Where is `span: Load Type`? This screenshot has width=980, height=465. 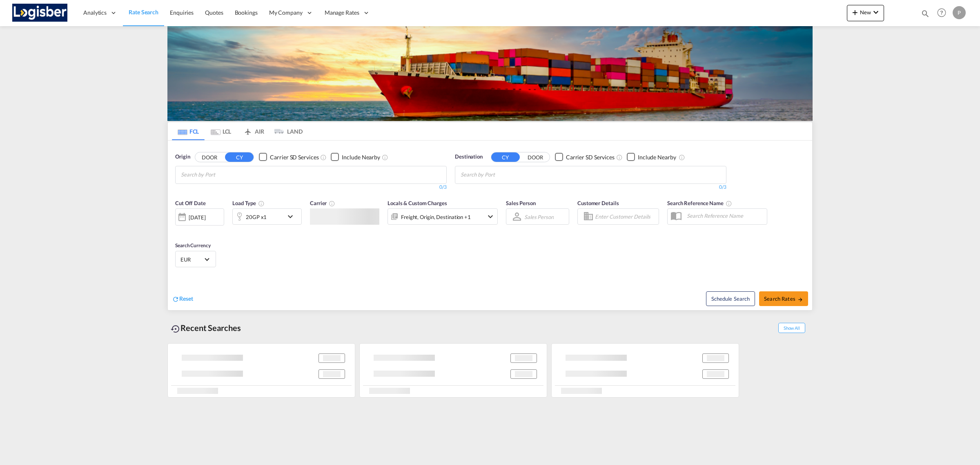
span: Load Type is located at coordinates (248, 203).